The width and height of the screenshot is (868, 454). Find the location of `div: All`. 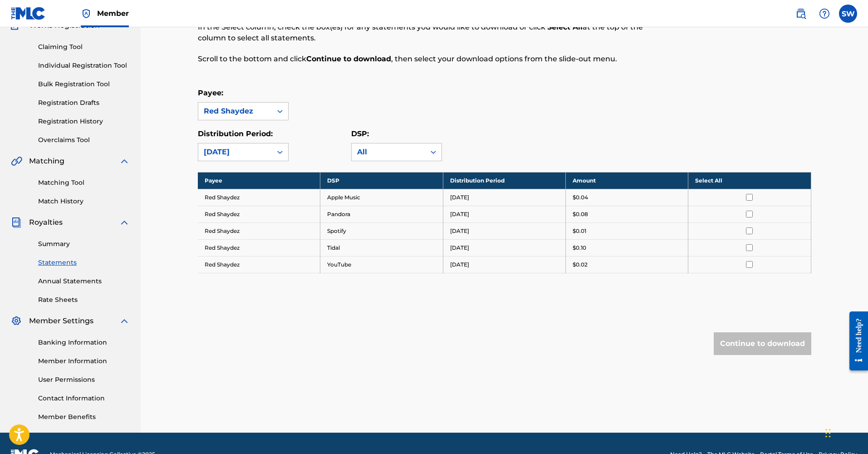

div: All is located at coordinates (389, 152).